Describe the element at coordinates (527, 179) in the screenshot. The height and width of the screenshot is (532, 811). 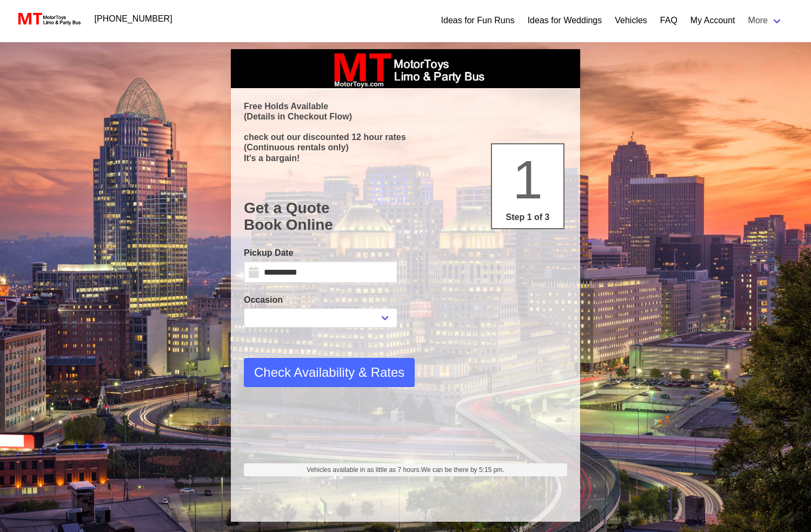
I see `span: 1` at that location.